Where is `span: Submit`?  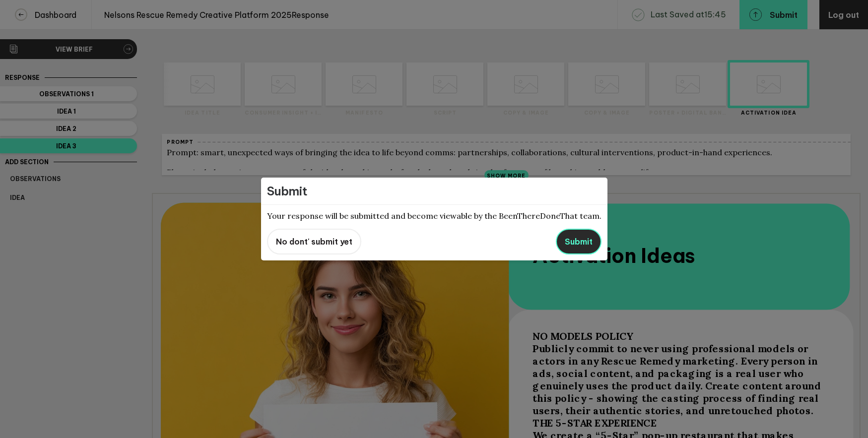 span: Submit is located at coordinates (578, 242).